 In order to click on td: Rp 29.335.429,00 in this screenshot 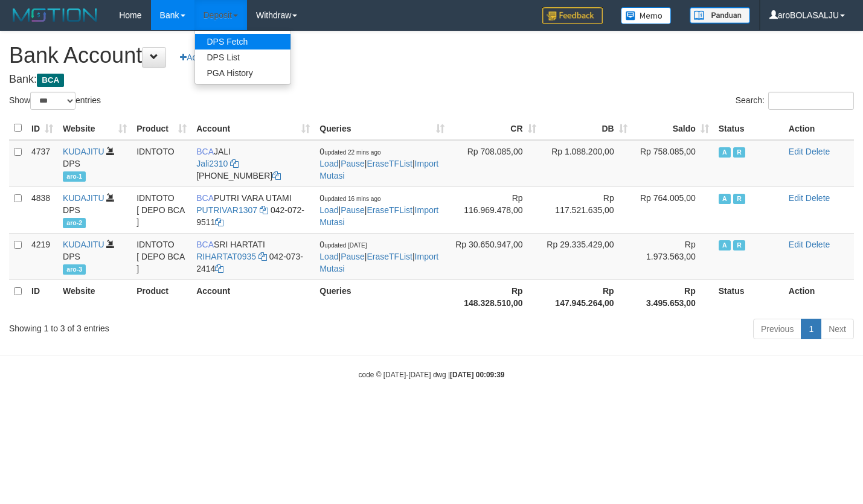, I will do `click(586, 256)`.